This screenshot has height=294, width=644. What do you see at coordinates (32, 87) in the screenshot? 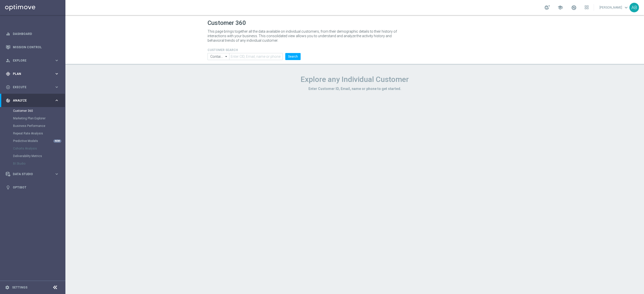
I see `div: play_circle_outline Execute keyboard_arrow_right` at bounding box center [32, 87].